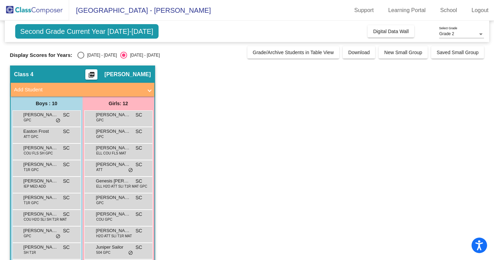 This screenshot has height=260, width=494. Describe the element at coordinates (293, 52) in the screenshot. I see `button: Grade/Archive Students in Table View` at that location.